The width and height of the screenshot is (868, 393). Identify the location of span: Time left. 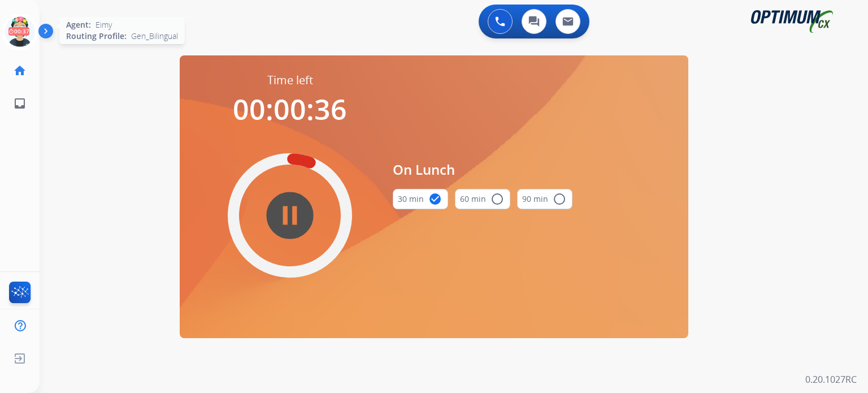
(290, 80).